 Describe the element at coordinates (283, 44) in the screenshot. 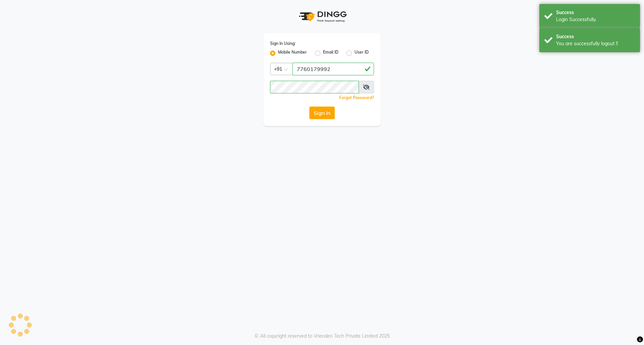

I see `label: Sign In Using:` at that location.